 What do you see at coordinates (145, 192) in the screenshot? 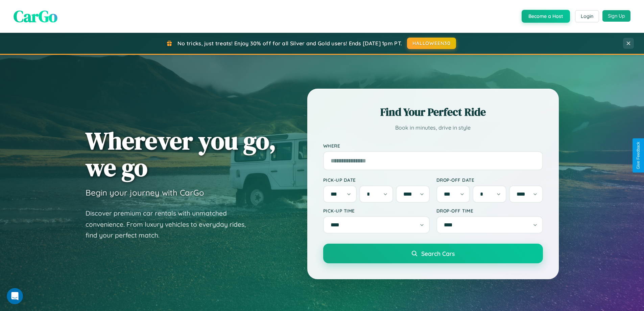
I see `h3: Begin your journey with CarGo` at bounding box center [145, 192].